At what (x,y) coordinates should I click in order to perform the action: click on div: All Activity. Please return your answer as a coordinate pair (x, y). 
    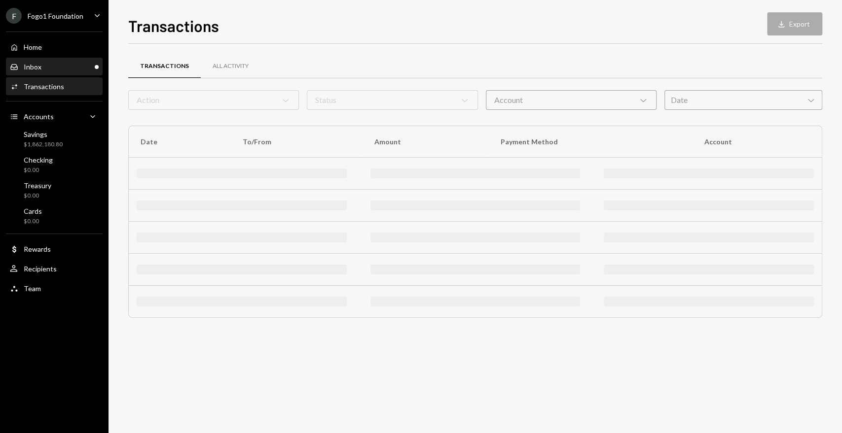
    Looking at the image, I should click on (230, 66).